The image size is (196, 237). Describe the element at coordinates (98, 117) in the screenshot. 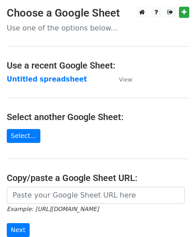

I see `h4: Select another Google Sheet:` at that location.